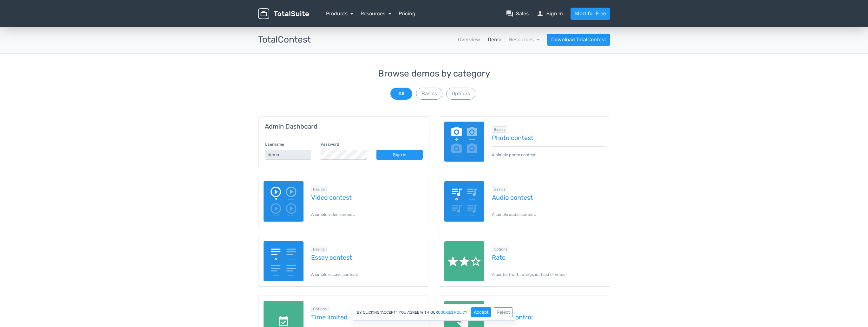 This screenshot has width=868, height=327. What do you see at coordinates (464, 261) in the screenshot?
I see `img: rate.png.webp` at bounding box center [464, 261].